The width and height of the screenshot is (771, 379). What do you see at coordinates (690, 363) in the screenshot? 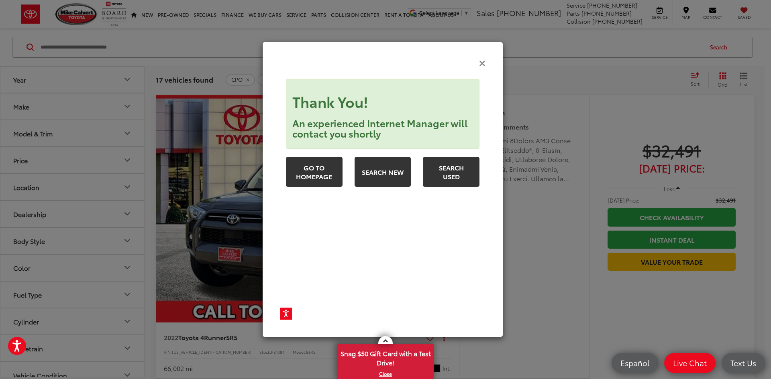
I see `span: Live Chat` at bounding box center [690, 363].